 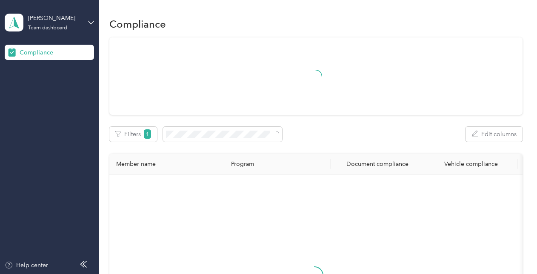 What do you see at coordinates (167, 164) in the screenshot?
I see `th: Member name` at bounding box center [167, 164].